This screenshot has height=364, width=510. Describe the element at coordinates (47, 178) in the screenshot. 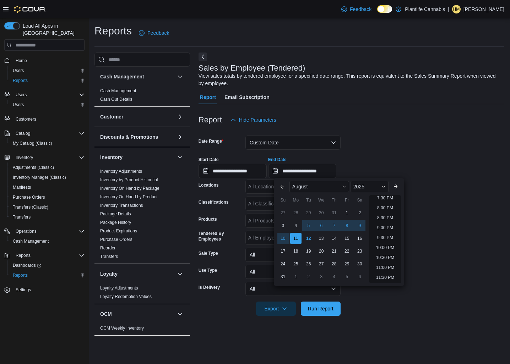

I see `button: Inventory Manager (Classic)` at that location.